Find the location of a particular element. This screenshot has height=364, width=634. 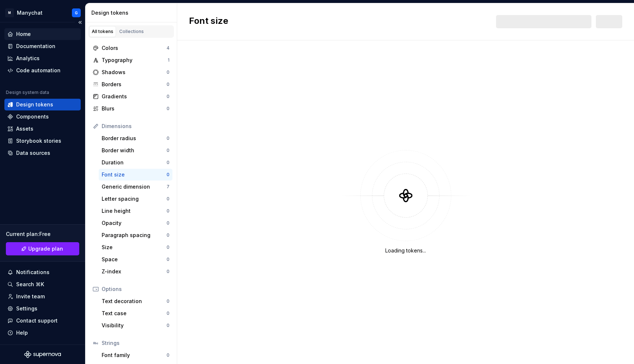

div: Line height is located at coordinates (134, 211).